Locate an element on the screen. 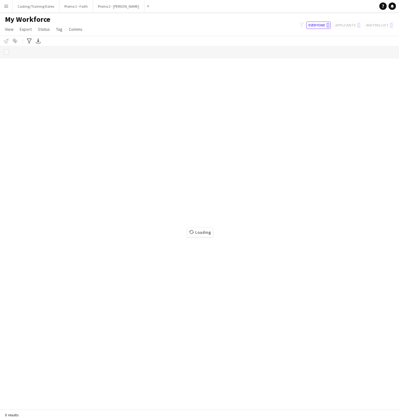 This screenshot has width=399, height=420. span: View is located at coordinates (9, 29).